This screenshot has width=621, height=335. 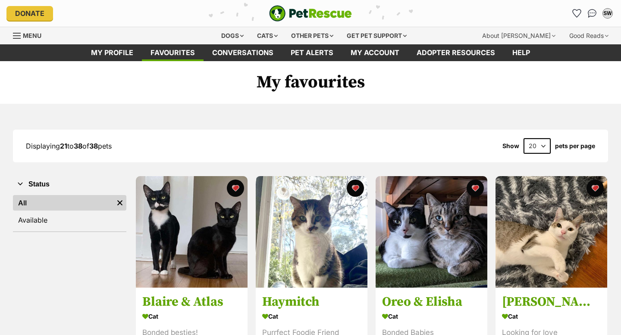 What do you see at coordinates (607, 13) in the screenshot?
I see `button: My account` at bounding box center [607, 13].